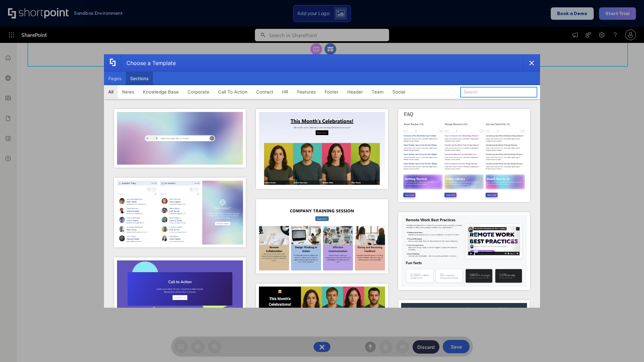 This screenshot has height=362, width=644. What do you see at coordinates (628, 347) in the screenshot?
I see `div: Chat Widget` at bounding box center [628, 347].